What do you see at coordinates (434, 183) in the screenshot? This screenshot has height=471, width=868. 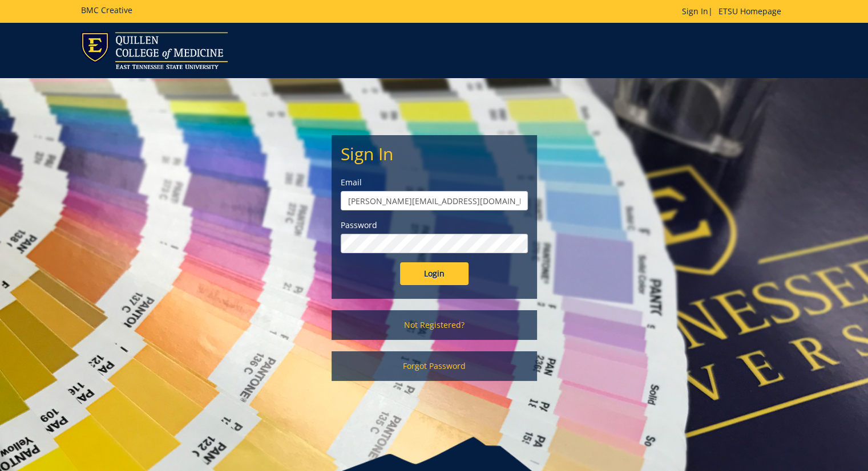 I see `label: Email` at bounding box center [434, 183].